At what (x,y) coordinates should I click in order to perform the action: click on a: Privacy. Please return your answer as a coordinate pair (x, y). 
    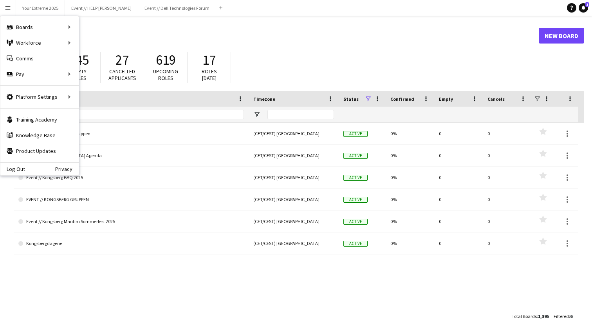
    Looking at the image, I should click on (67, 169).